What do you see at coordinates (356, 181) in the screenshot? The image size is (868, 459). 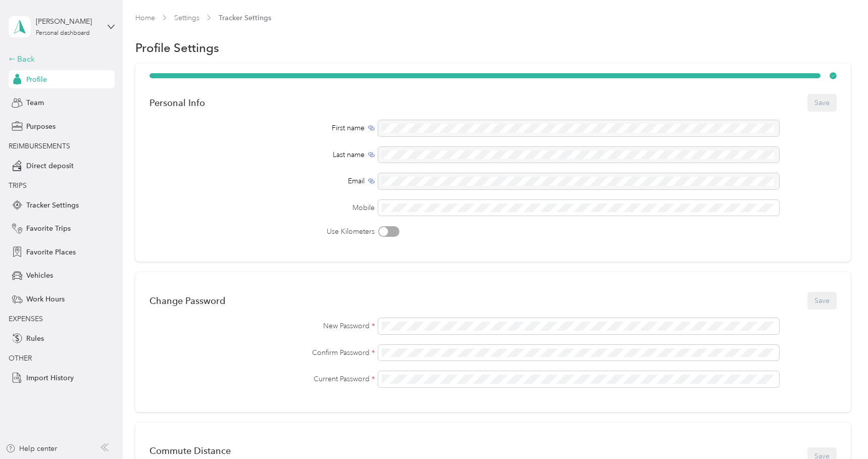 I see `span: Email` at bounding box center [356, 181].